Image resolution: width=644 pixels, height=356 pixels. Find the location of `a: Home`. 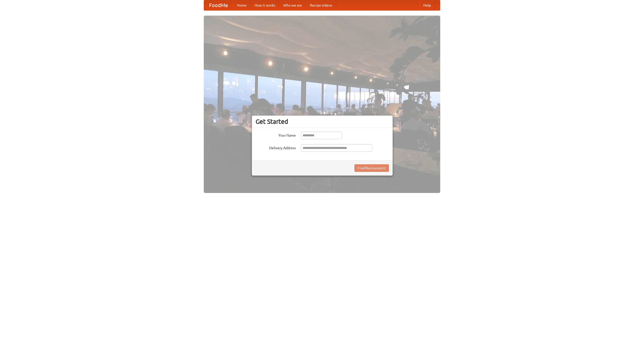

a: Home is located at coordinates (242, 5).